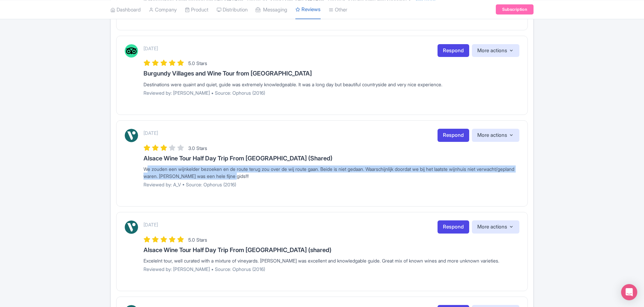  I want to click on a: Messaging, so click(271, 9).